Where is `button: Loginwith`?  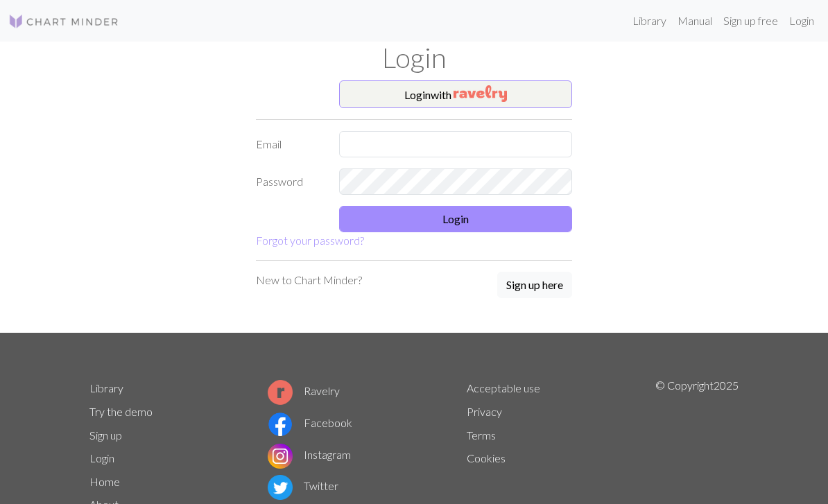
button: Loginwith is located at coordinates (455, 94).